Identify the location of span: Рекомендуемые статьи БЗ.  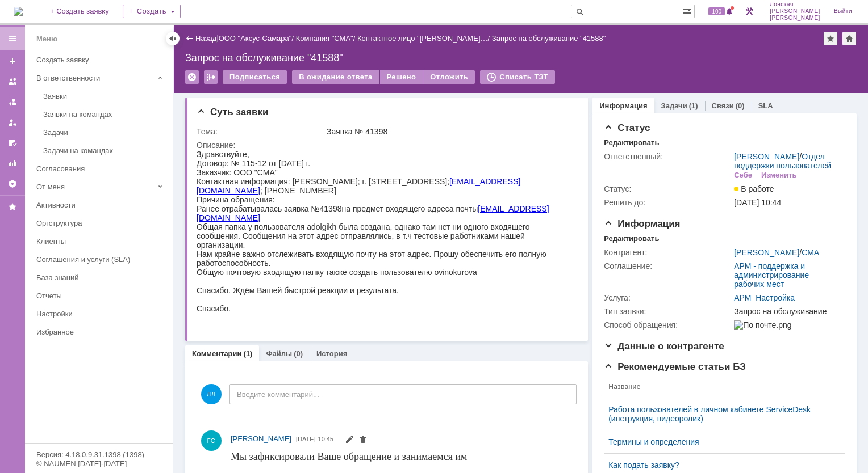
(675, 367).